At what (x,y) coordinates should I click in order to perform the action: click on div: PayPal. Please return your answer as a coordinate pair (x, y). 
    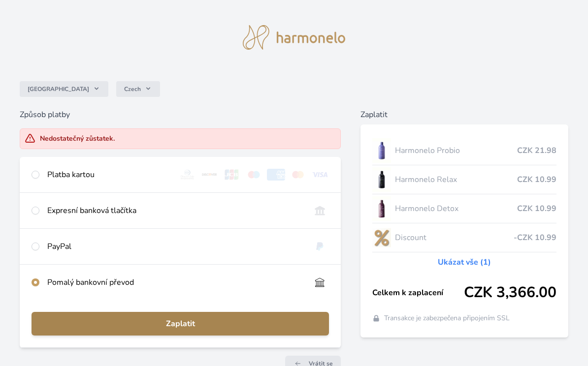
    Looking at the image, I should click on (175, 247).